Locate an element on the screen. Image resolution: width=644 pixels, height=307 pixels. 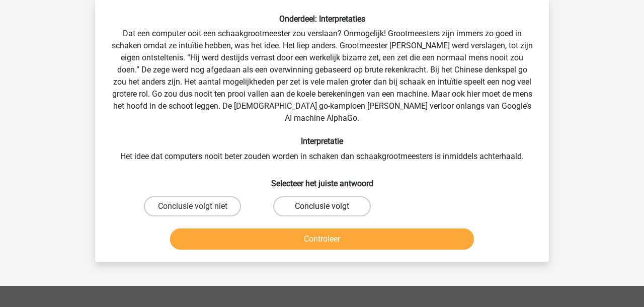
h6: Interpretatie is located at coordinates (322, 141).